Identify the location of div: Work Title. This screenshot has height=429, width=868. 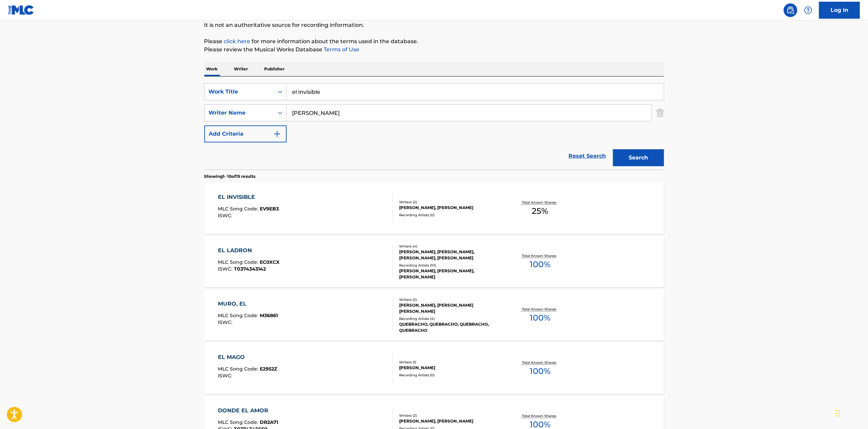
(239, 91).